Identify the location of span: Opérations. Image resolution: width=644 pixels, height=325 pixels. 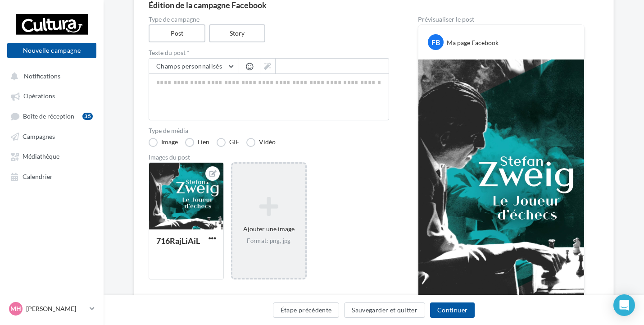
(39, 96).